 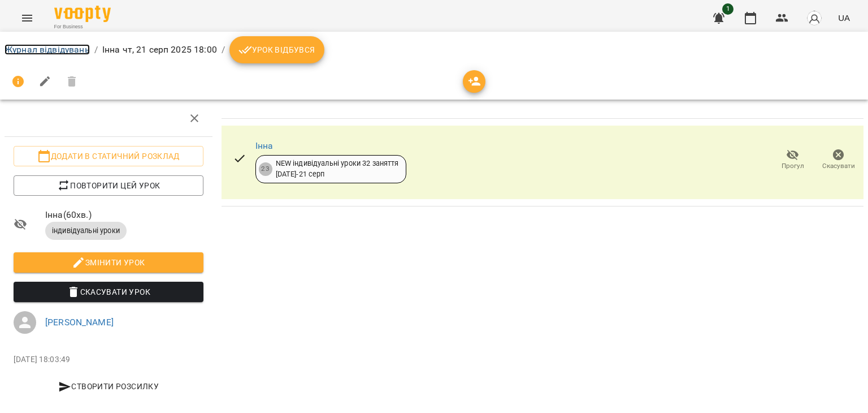 What do you see at coordinates (277, 50) in the screenshot?
I see `button: Урок відбувся` at bounding box center [277, 50].